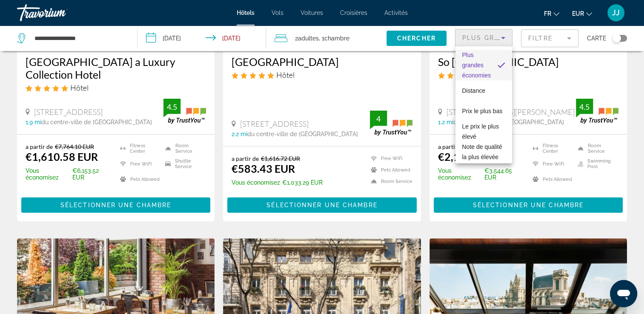 The height and width of the screenshot is (314, 644). I want to click on span: Plus grandes économies, so click(477, 65).